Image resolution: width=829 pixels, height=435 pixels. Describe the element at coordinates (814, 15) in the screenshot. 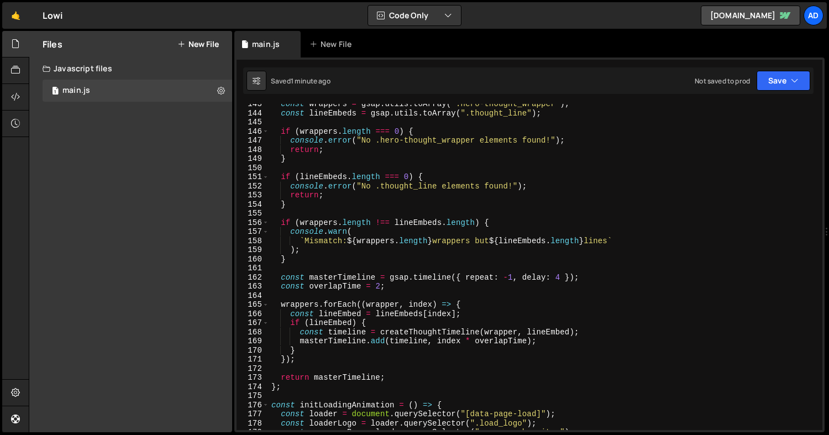

I see `a: Ad` at that location.